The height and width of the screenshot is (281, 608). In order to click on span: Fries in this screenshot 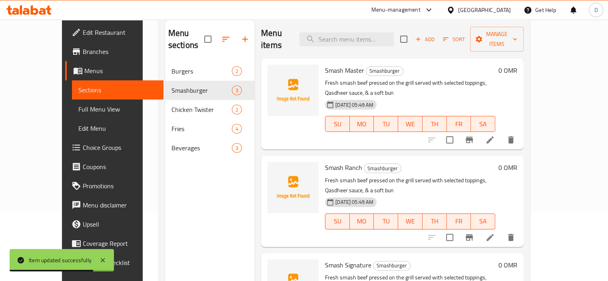, I will do `click(202, 129)`.